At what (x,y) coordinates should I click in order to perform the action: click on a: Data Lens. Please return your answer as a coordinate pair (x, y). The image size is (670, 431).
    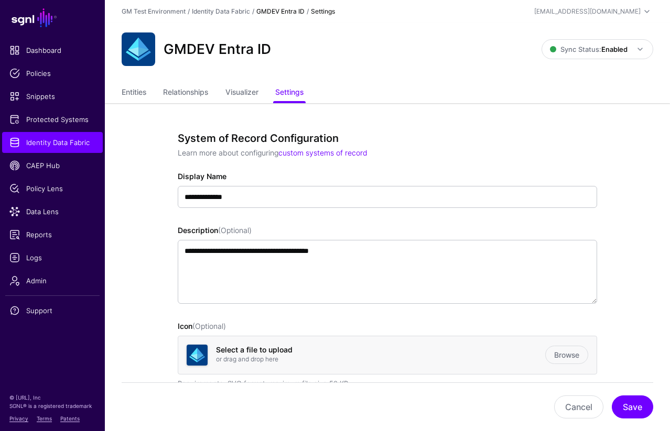
    Looking at the image, I should click on (52, 212).